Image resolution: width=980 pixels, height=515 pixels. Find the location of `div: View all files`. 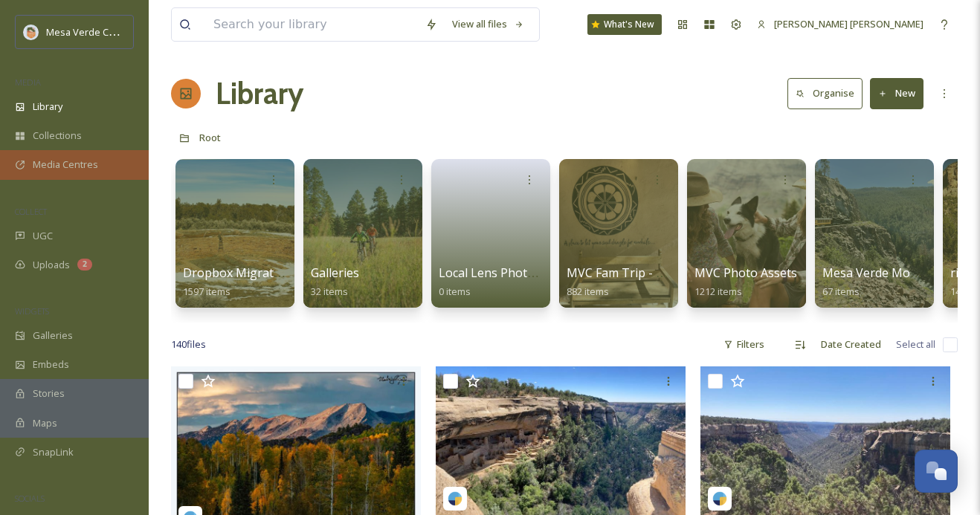

div: View all files is located at coordinates (487, 24).